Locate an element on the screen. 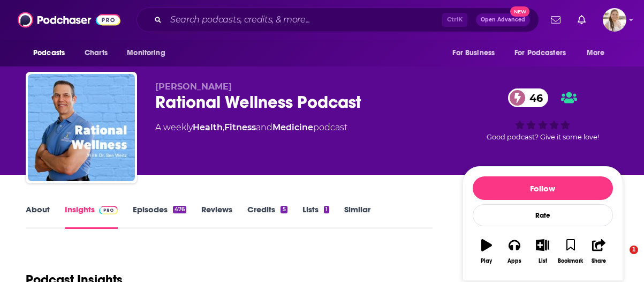 The image size is (644, 282). a: Similar is located at coordinates (357, 216).